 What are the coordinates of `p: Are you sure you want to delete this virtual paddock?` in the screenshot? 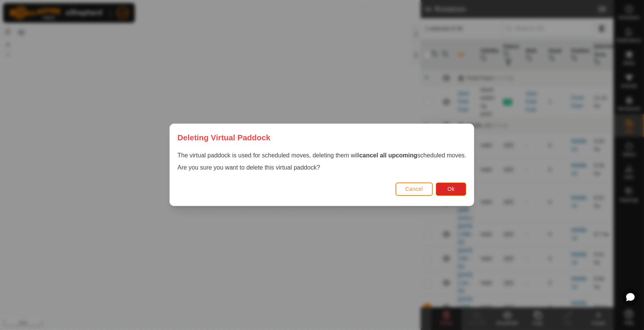 It's located at (322, 168).